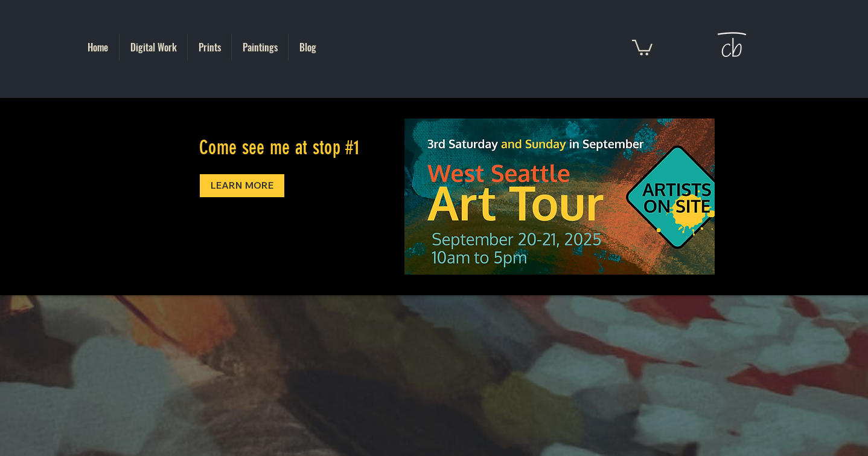  What do you see at coordinates (731, 47) in the screenshot?
I see `img: Cat Brooks Logo` at bounding box center [731, 47].